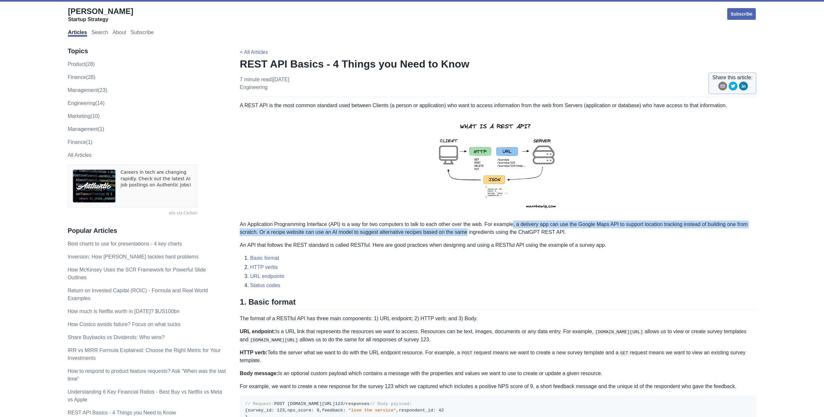 This screenshot has height=417, width=824. I want to click on strong: URL endpoint:, so click(258, 331).